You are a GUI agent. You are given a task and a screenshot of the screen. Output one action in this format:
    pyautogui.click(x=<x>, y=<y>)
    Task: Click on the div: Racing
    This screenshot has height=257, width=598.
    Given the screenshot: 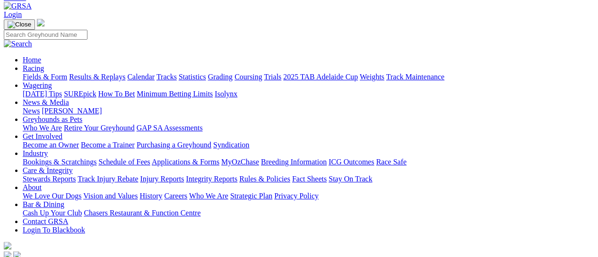 What is the action you would take?
    pyautogui.click(x=308, y=77)
    